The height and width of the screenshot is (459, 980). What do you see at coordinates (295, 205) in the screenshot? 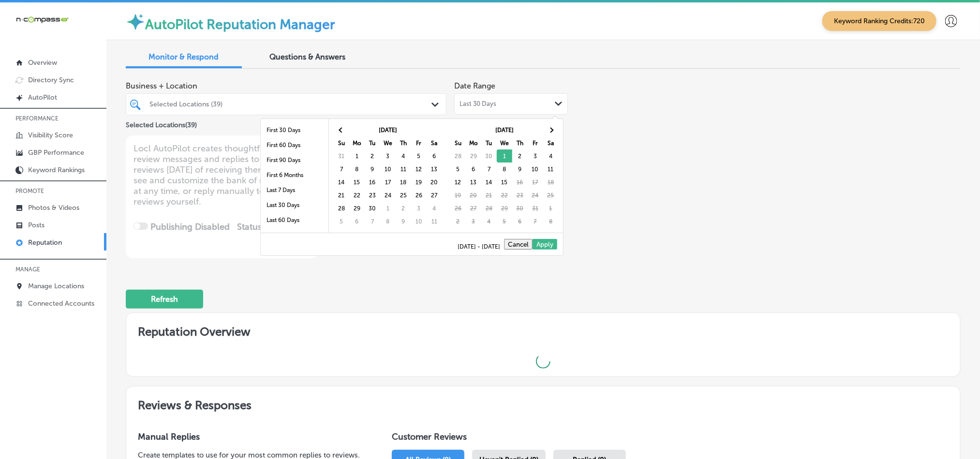
I see `li: Last 30 Days` at bounding box center [295, 205].